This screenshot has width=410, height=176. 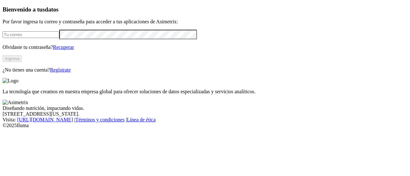 I want to click on p: Olvidaste tu contraseña?, so click(x=205, y=47).